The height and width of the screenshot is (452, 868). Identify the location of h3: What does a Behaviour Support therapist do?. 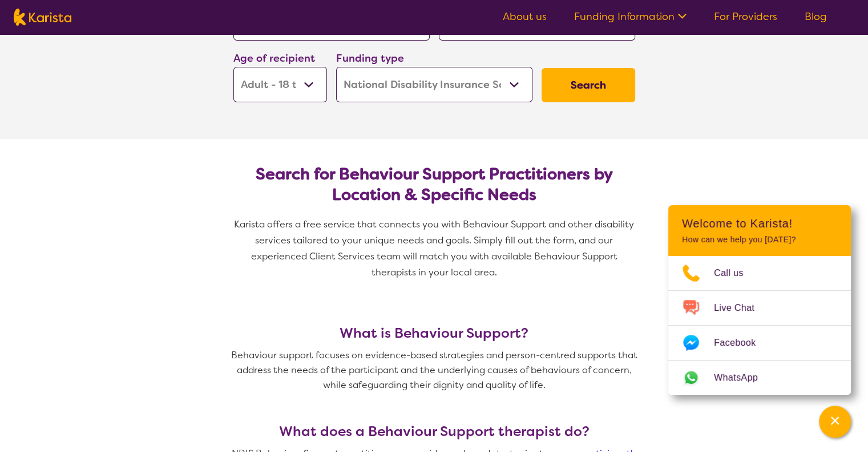
(434, 431).